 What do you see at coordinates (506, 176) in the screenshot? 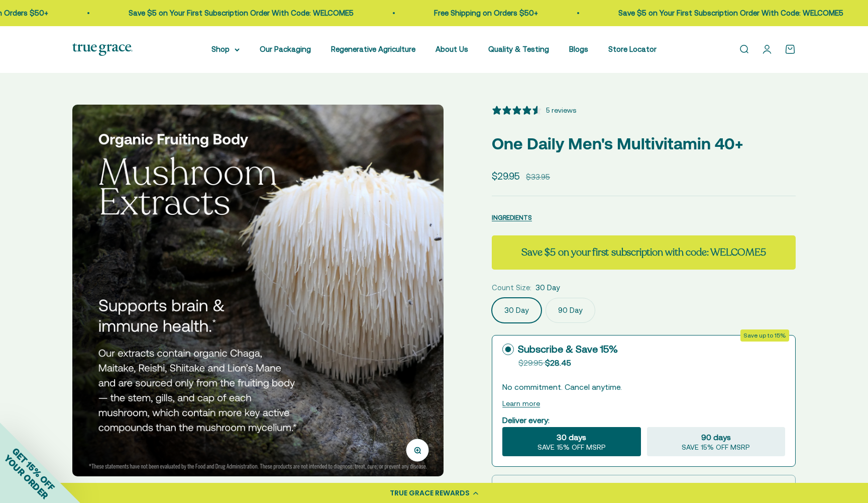
I see `sale-price: $29.95` at bounding box center [506, 176].